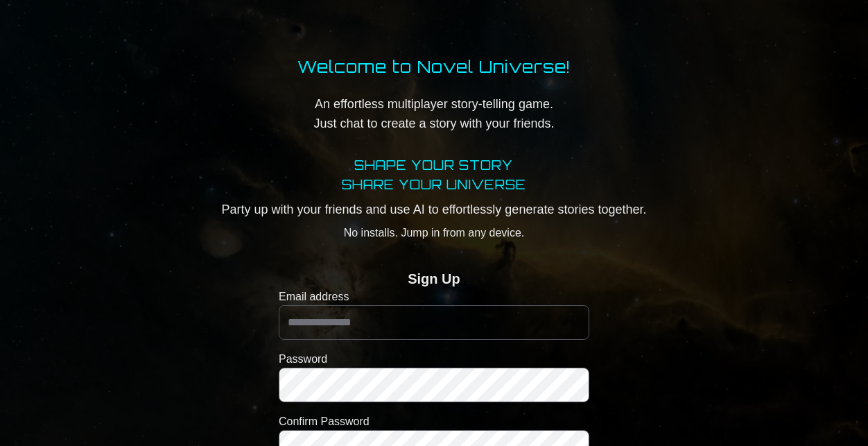  I want to click on label: Confirm Password, so click(434, 422).